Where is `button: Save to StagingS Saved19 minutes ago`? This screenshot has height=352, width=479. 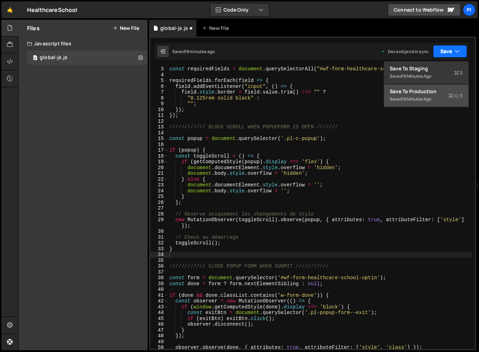
button: Save to StagingS Saved19 minutes ago is located at coordinates (426, 73).